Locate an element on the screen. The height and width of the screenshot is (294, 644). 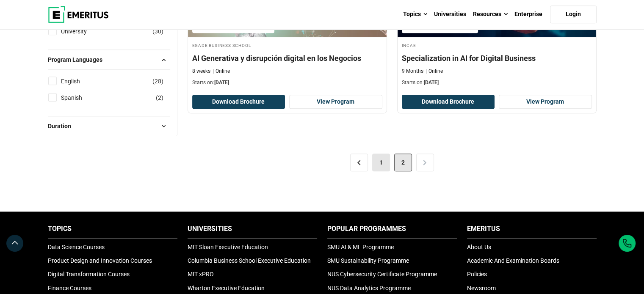
a: Columbia Business School Executive Education is located at coordinates (249, 261).